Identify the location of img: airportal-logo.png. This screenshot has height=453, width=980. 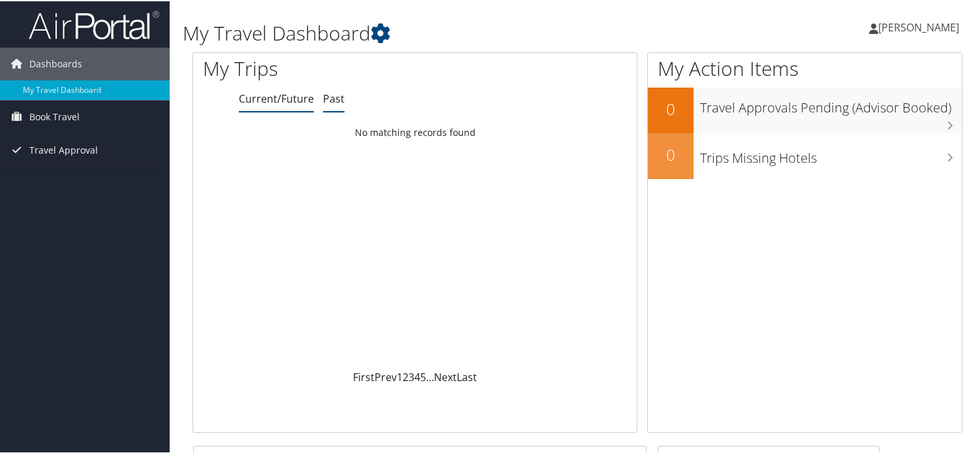
(94, 23).